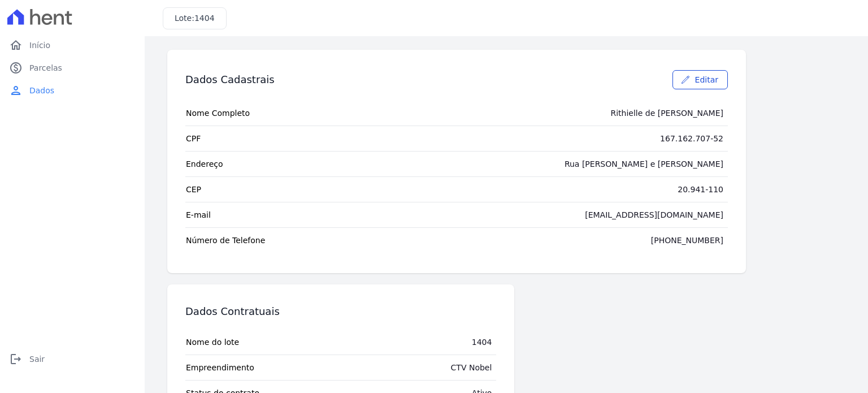  I want to click on span: E-mail, so click(199, 215).